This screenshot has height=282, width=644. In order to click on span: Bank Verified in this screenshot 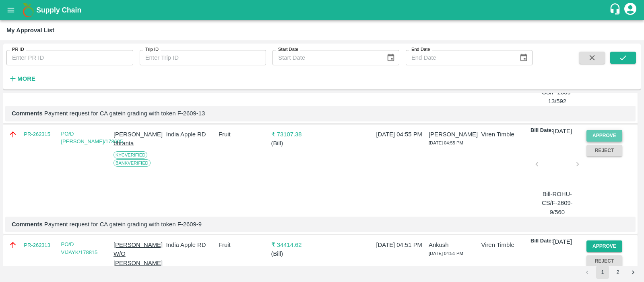, I will do `click(132, 163)`.